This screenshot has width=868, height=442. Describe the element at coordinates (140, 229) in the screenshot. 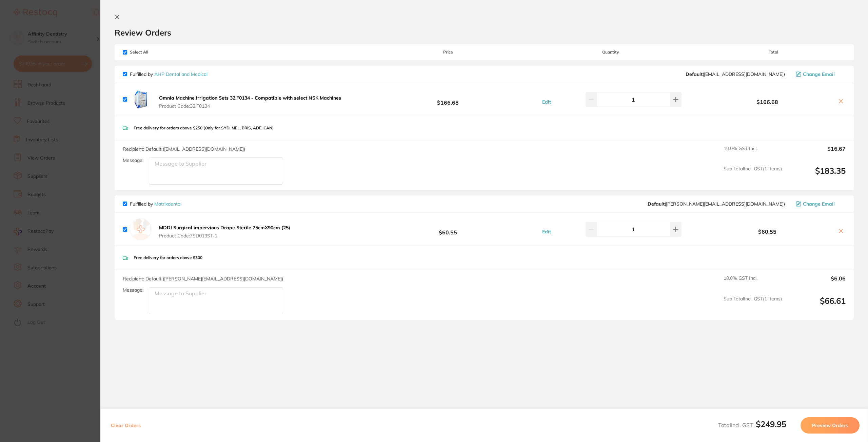

I see `img: empty.jpg` at that location.